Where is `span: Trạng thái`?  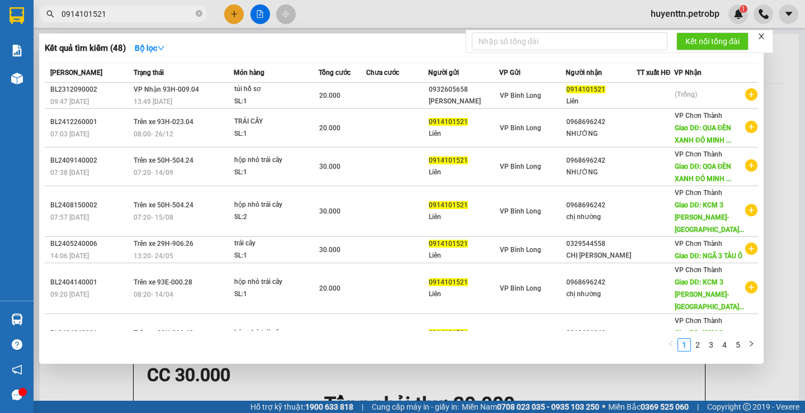 span: Trạng thái is located at coordinates (149, 73).